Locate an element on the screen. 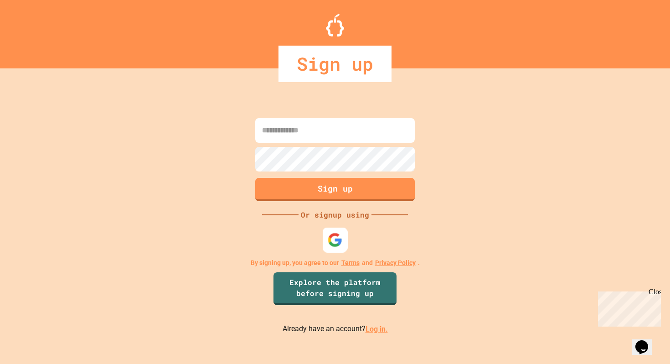  img: Logo.svg is located at coordinates (335, 25).